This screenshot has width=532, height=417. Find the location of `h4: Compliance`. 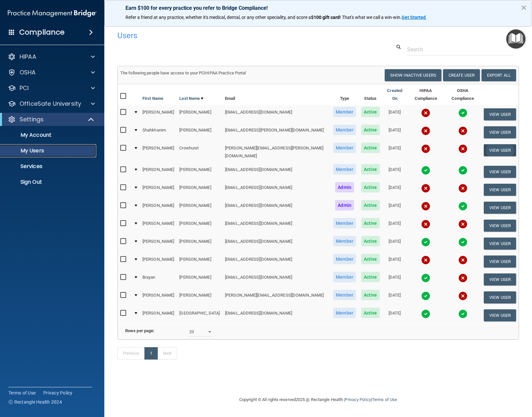

h4: Compliance is located at coordinates (41, 32).